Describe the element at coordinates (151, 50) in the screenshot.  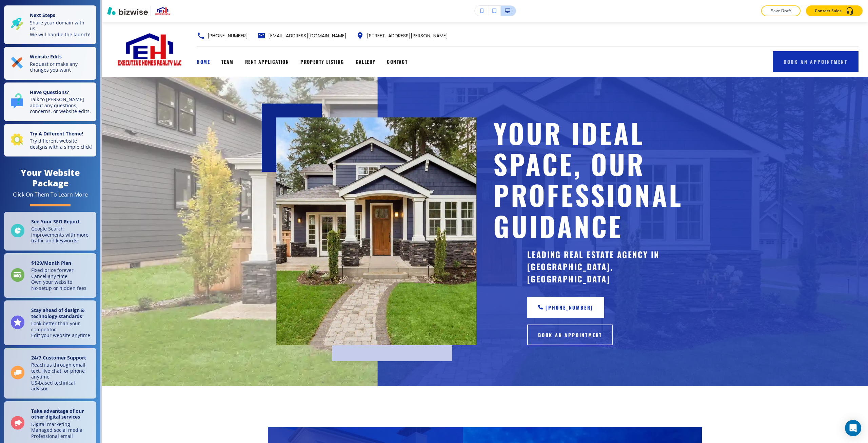
I see `img: Executive Homes Realty LLC` at that location.